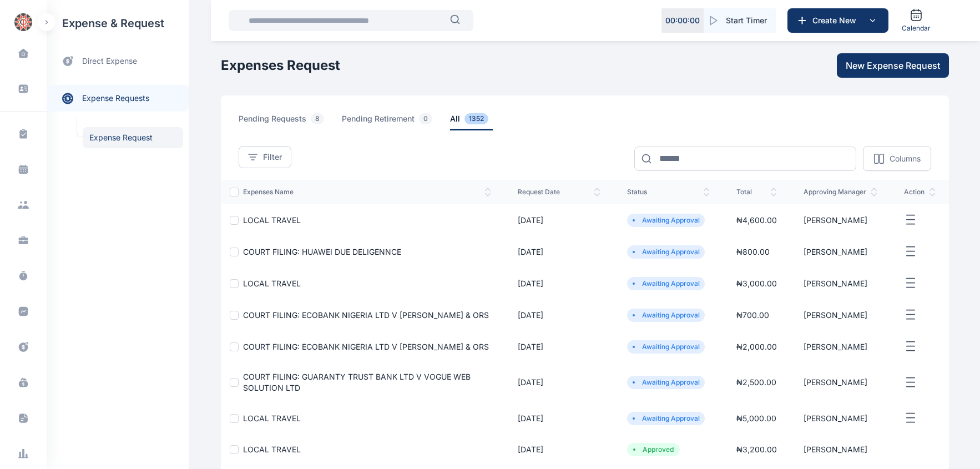  I want to click on a: pending requests8, so click(290, 122).